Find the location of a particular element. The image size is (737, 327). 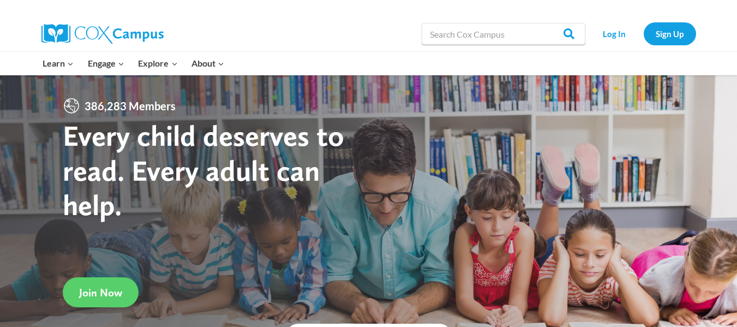

span: Learn is located at coordinates (58, 63).